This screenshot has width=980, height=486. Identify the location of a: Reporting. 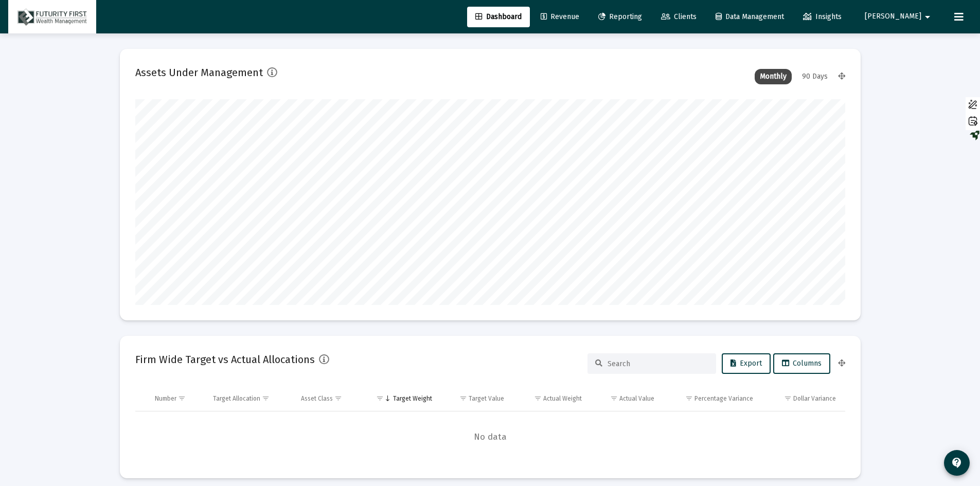
(620, 17).